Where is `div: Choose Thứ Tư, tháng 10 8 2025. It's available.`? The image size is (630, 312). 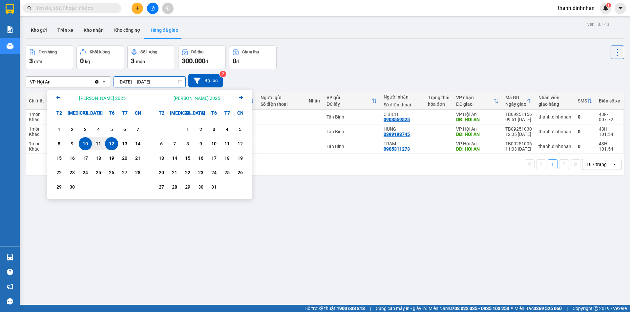
div: Choose Thứ Tư, tháng 10 8 2025. It's available. is located at coordinates (188, 144).